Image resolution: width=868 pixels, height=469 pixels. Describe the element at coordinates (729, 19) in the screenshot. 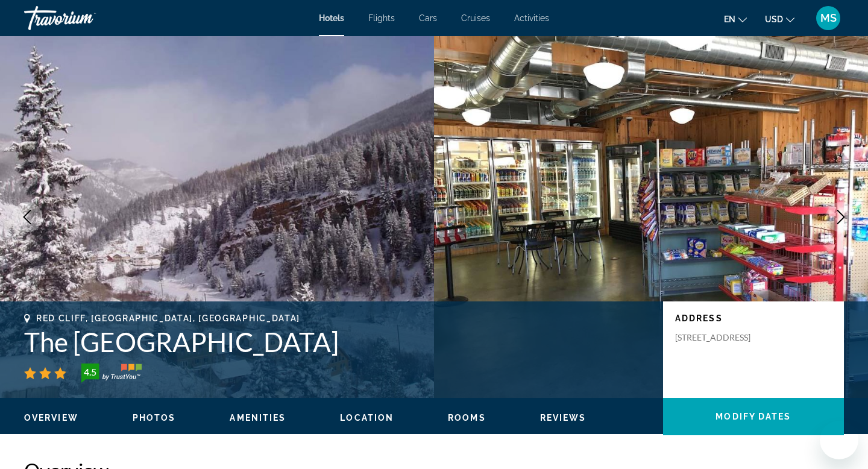

I see `span: en` at that location.